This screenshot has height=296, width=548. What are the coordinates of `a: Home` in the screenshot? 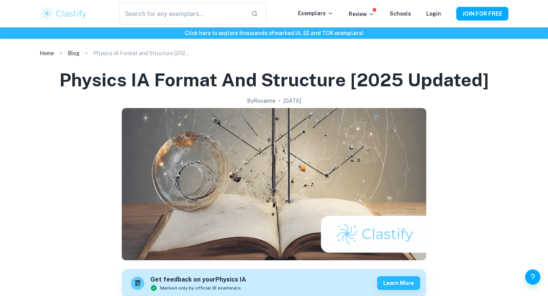 It's located at (47, 53).